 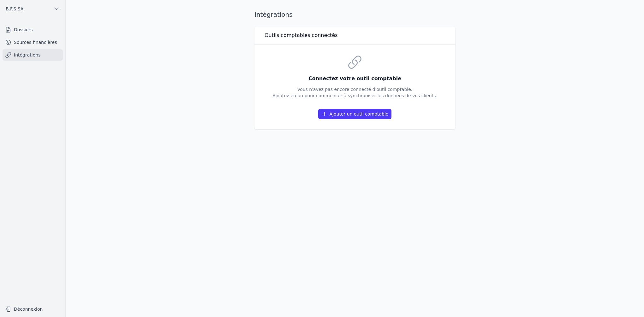 I want to click on button: B.F.S SA, so click(x=32, y=9).